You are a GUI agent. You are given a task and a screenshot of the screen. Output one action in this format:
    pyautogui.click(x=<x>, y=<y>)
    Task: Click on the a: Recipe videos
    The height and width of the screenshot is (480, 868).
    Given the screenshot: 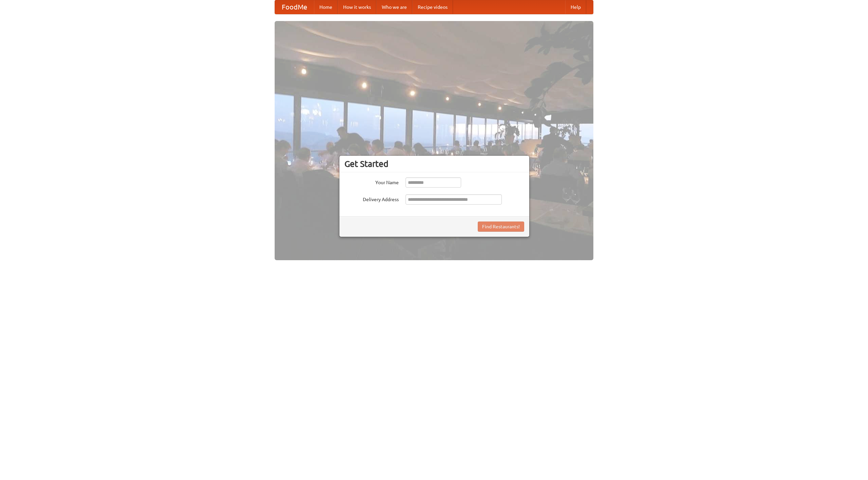 What is the action you would take?
    pyautogui.click(x=433, y=7)
    